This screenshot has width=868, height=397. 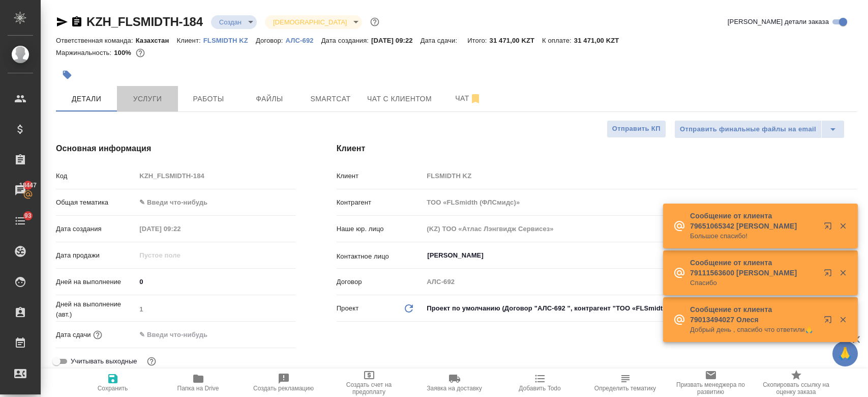 What do you see at coordinates (85, 52) in the screenshot?
I see `p: Маржинальность:` at bounding box center [85, 52].